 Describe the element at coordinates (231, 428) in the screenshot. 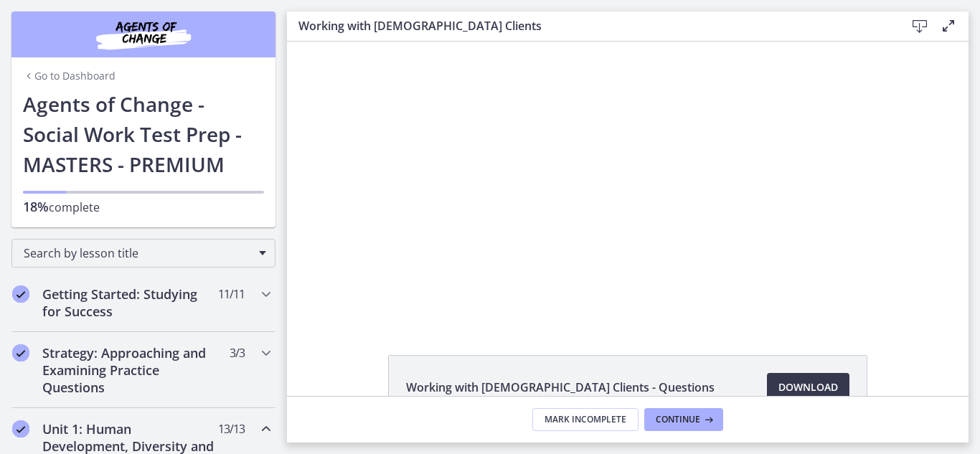

I see `span: 13 / 13` at that location.